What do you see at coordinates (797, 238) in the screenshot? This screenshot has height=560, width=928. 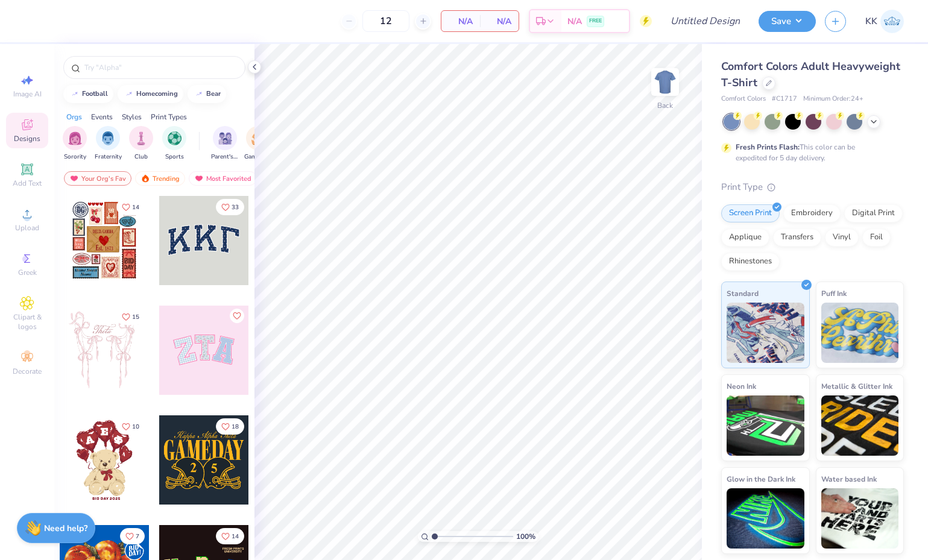 I see `div: Transfers` at bounding box center [797, 238].